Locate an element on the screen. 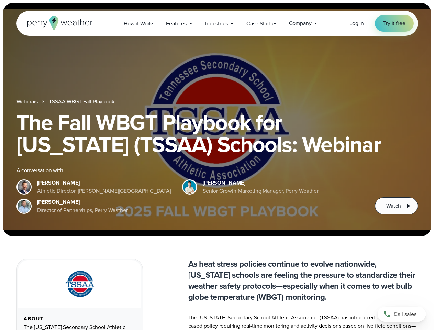 The height and width of the screenshot is (330, 434). a: Webinars is located at coordinates (27, 102).